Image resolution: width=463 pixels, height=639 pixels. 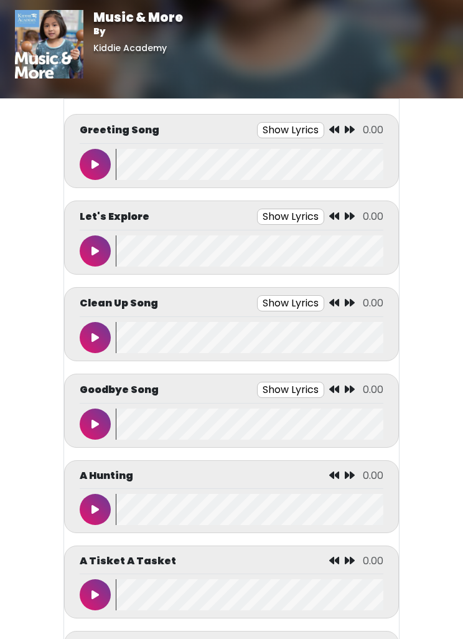 I want to click on p: Greeting Song, so click(x=120, y=130).